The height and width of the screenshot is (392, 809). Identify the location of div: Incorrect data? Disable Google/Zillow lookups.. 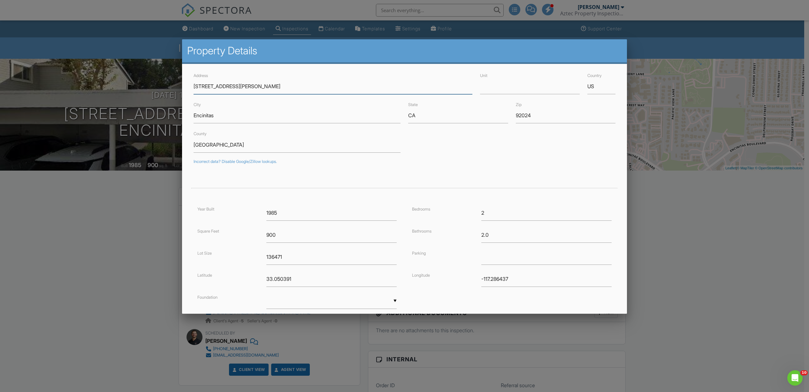
(404, 162).